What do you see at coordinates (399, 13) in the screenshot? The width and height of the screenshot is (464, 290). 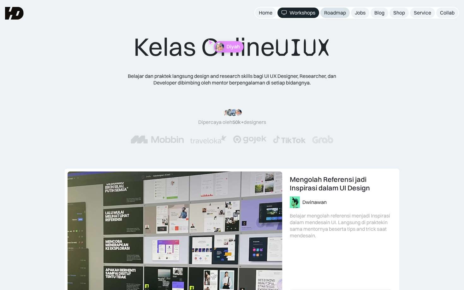 I see `div: Shop` at bounding box center [399, 13].